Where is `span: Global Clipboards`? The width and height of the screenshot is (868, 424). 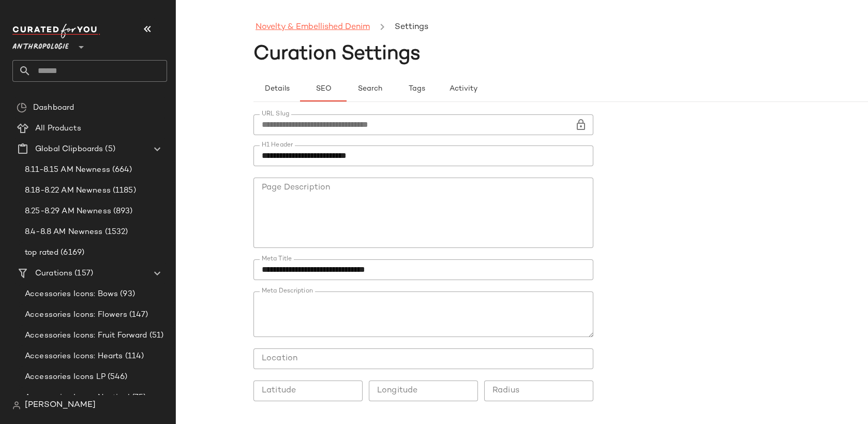 span: Global Clipboards is located at coordinates (69, 149).